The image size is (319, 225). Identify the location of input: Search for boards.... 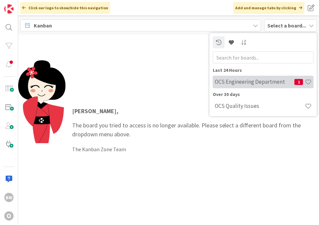
(263, 57).